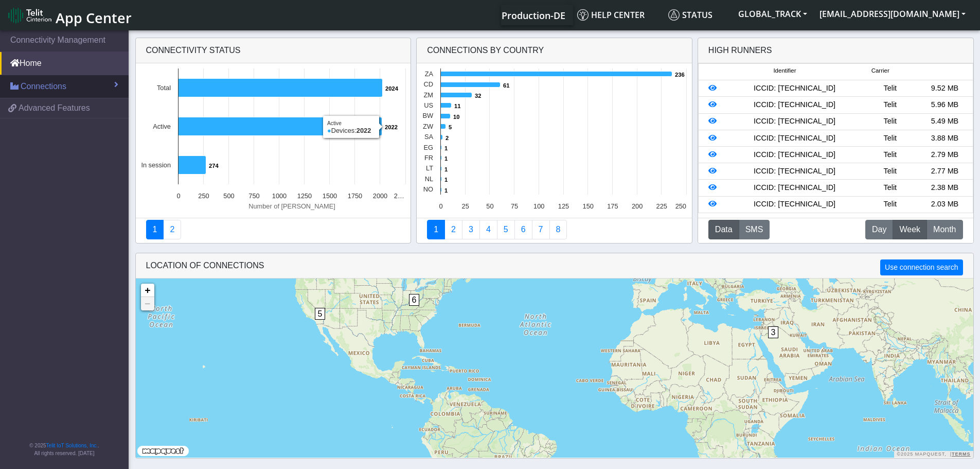 The height and width of the screenshot is (469, 980). Describe the element at coordinates (533, 15) in the screenshot. I see `span: Production-DE` at that location.